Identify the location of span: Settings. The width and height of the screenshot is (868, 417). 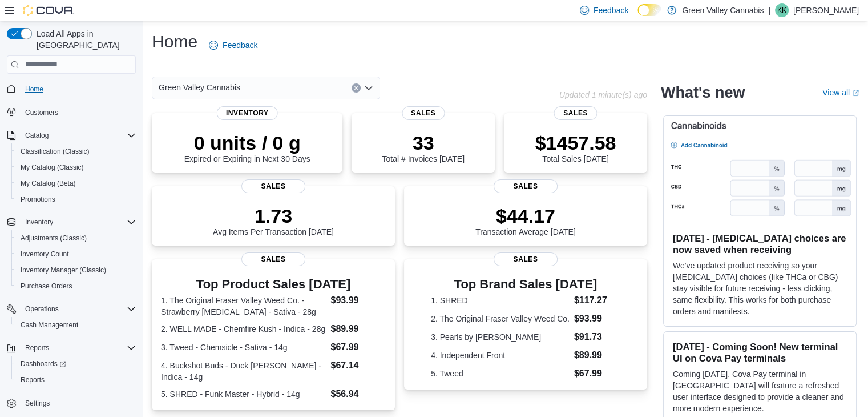
(78, 402).